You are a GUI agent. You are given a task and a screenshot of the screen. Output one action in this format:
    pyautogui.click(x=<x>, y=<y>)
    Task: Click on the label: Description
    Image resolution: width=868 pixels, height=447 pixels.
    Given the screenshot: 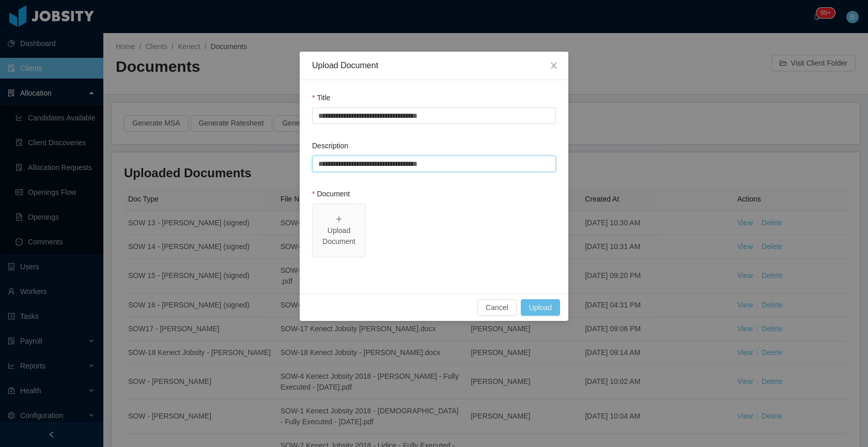 What is the action you would take?
    pyautogui.click(x=330, y=146)
    